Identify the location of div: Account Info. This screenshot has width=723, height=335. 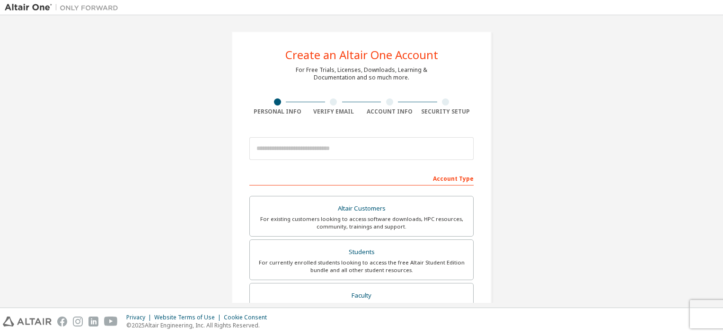
(389, 112).